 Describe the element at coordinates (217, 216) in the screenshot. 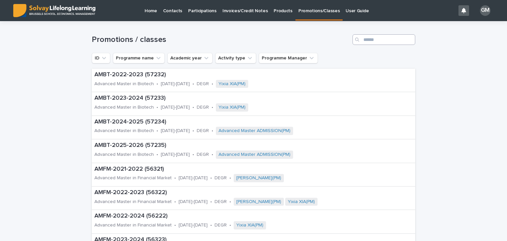

I see `p: AMFM-2022-2024 (56222)` at that location.